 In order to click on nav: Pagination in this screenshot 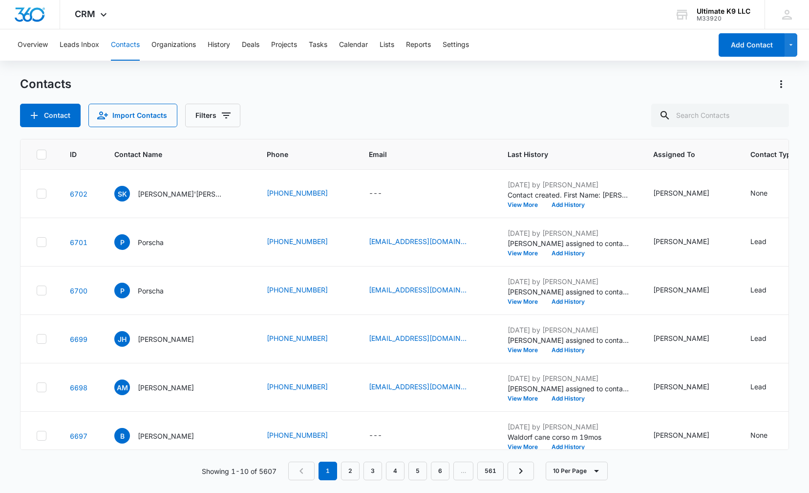, I will do `click(411, 471)`.